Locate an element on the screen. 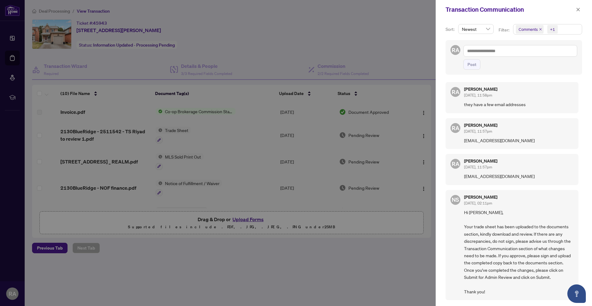 Image resolution: width=592 pixels, height=306 pixels. p: Sort: is located at coordinates (451, 29).